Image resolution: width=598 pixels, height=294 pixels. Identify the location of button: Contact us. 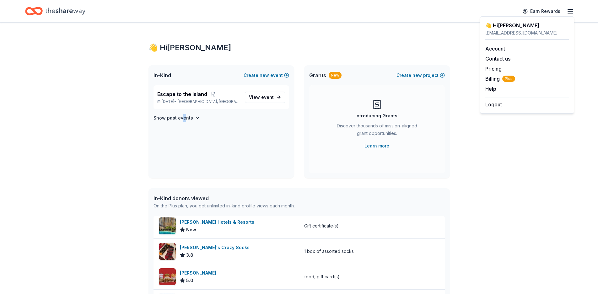
(498, 59).